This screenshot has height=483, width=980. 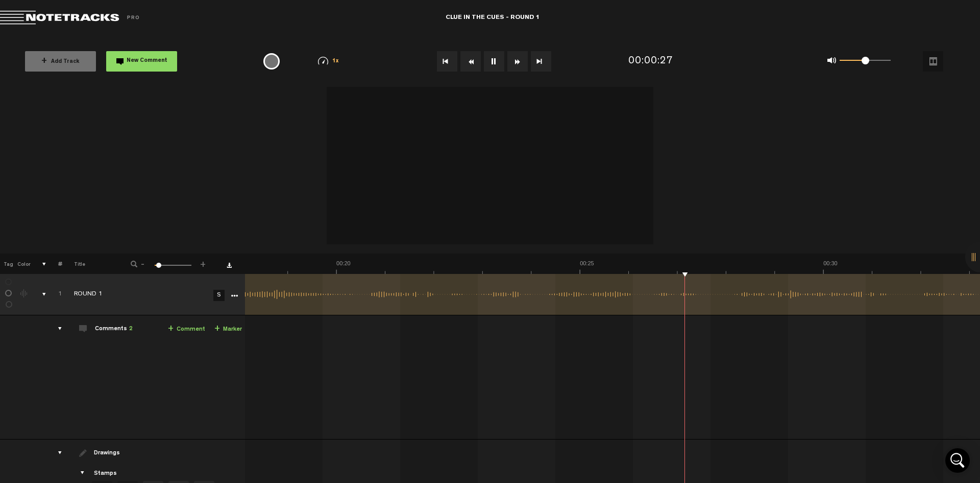 I want to click on div: Stamps, so click(x=105, y=474).